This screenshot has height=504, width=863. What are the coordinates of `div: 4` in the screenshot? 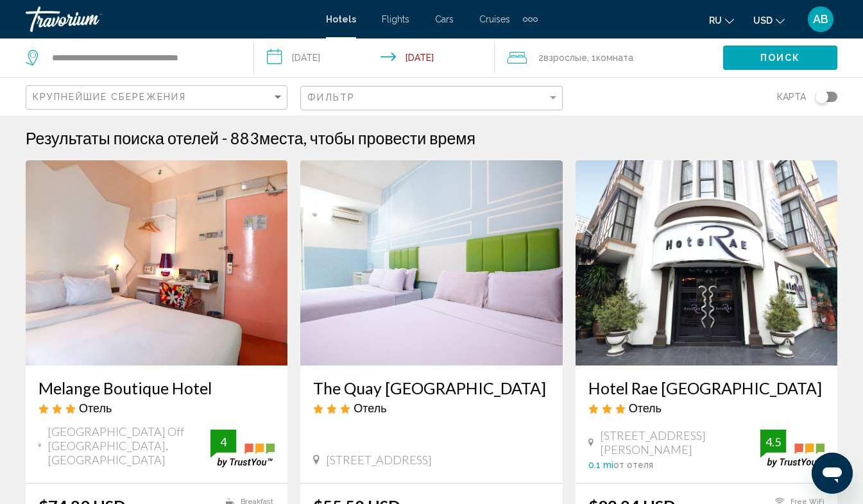 It's located at (223, 442).